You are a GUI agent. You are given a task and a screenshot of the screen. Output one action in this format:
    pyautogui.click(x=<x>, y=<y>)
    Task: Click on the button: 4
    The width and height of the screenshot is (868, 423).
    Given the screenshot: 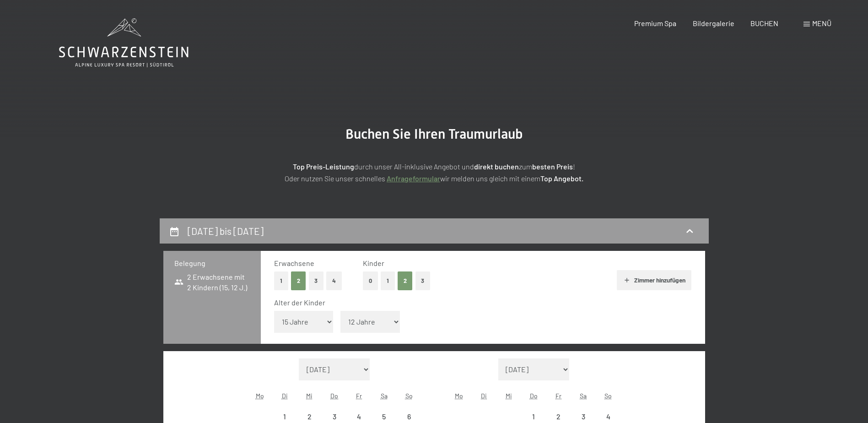 What is the action you would take?
    pyautogui.click(x=334, y=280)
    